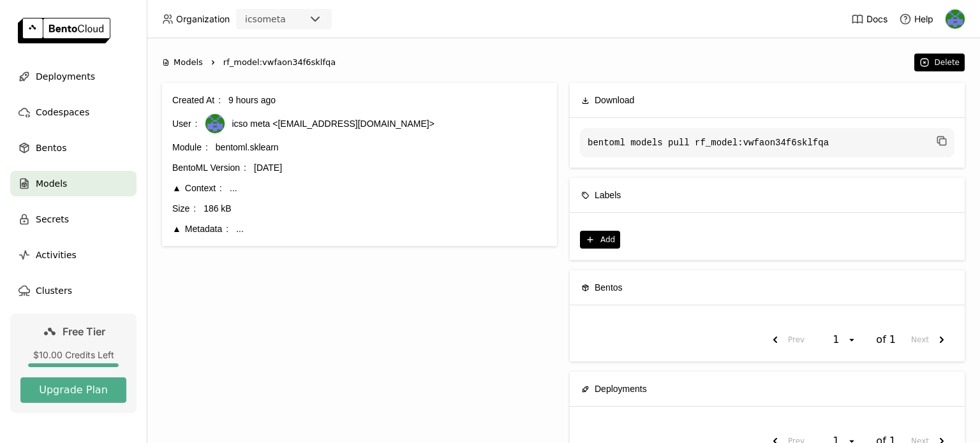  Describe the element at coordinates (851, 340) in the screenshot. I see `svg: open` at that location.